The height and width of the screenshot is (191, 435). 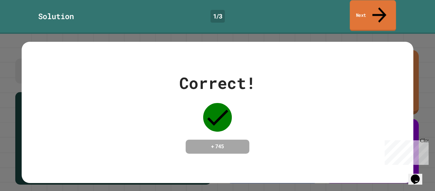 What do you see at coordinates (23, 21) in the screenshot?
I see `div: Chat with us now!Close` at bounding box center [23, 21].